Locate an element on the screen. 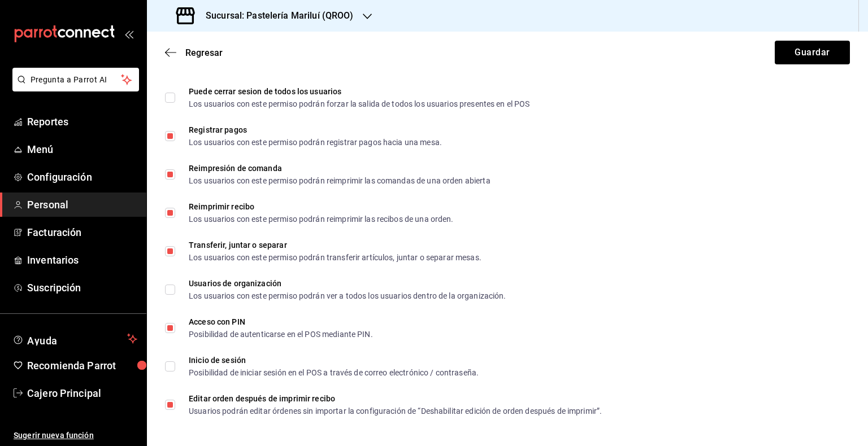  span: Facturación is located at coordinates (82, 232).